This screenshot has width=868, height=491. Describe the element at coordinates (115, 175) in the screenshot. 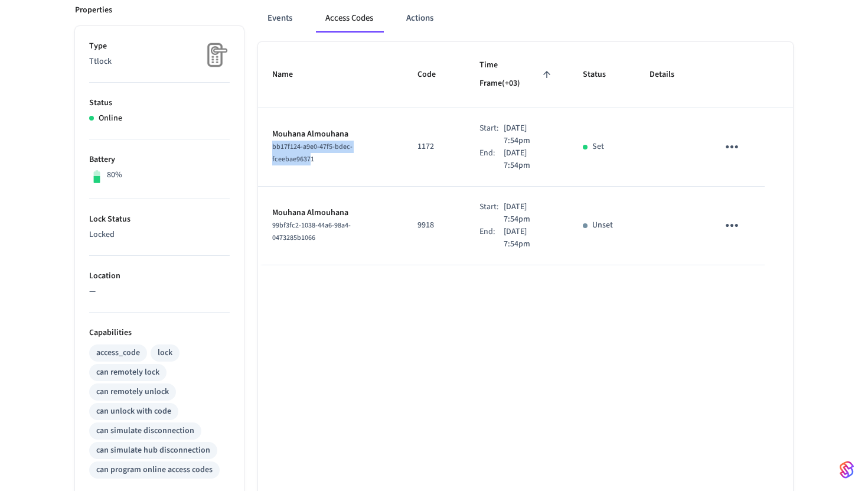

I see `p: 80%` at that location.